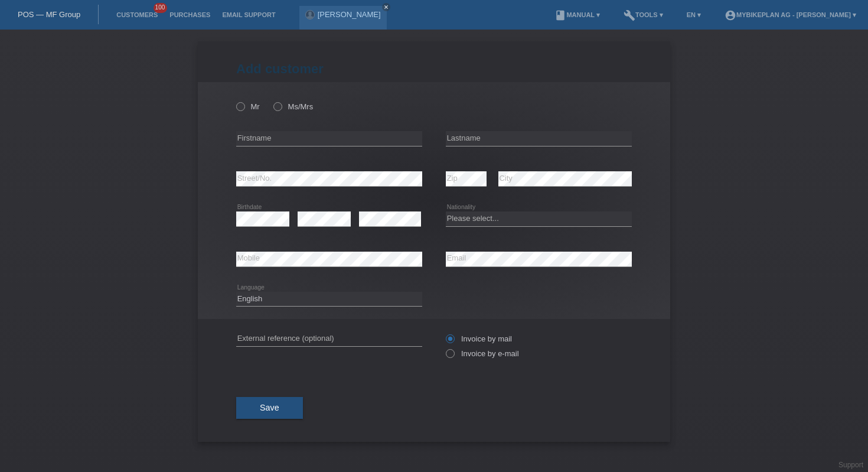 The width and height of the screenshot is (868, 472). What do you see at coordinates (137, 15) in the screenshot?
I see `a: Customers` at bounding box center [137, 15].